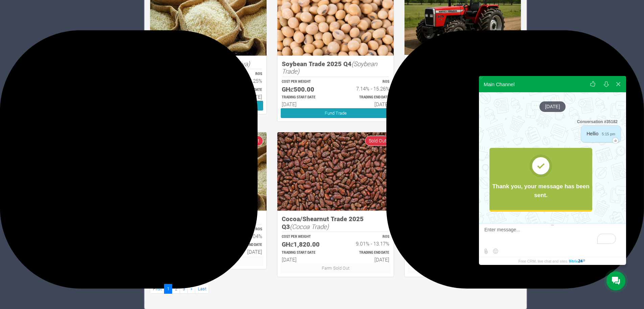 Image resolution: width=644 pixels, height=309 pixels. What do you see at coordinates (606, 84) in the screenshot?
I see `button: Download conversation history` at bounding box center [606, 84].